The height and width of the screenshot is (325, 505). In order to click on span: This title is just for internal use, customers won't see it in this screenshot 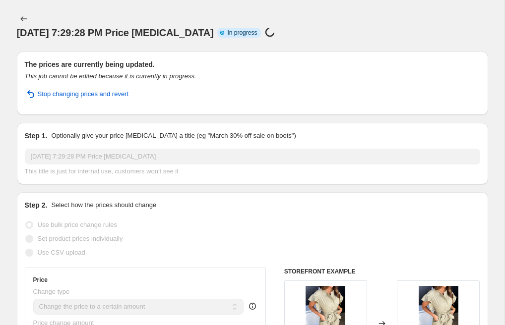, I will do `click(102, 171)`.